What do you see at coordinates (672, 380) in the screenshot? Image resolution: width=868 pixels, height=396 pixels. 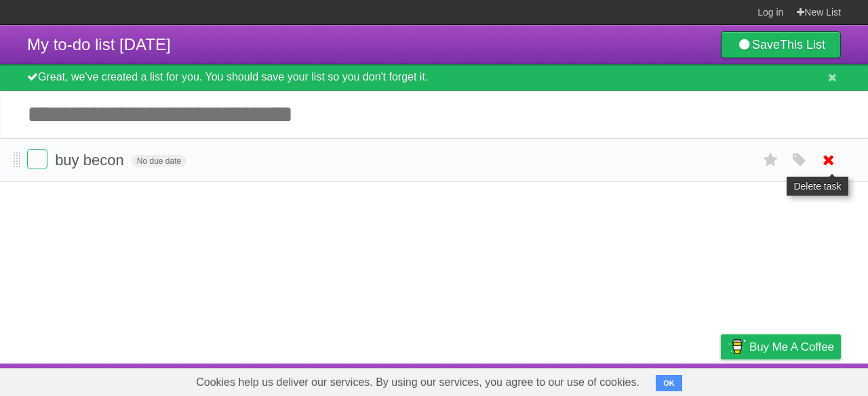 I see `a: Terms` at bounding box center [672, 380].